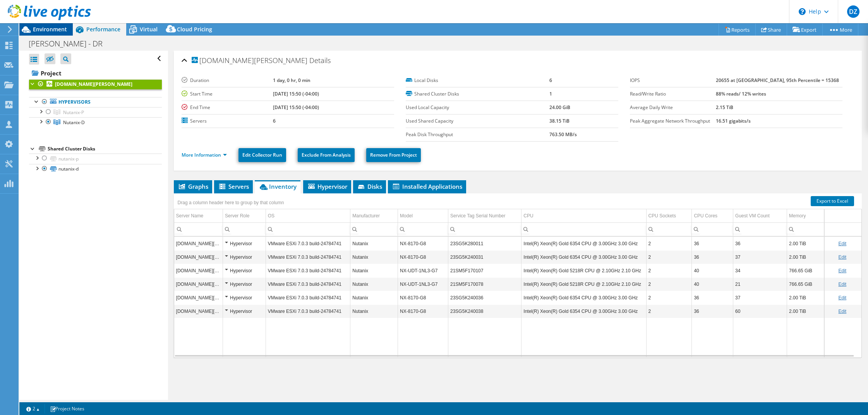  Describe the element at coordinates (478, 94) in the screenshot. I see `label: Shared Cluster Disks` at that location.